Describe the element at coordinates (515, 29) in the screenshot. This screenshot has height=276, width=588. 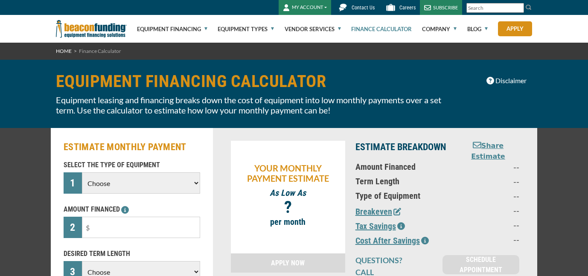
I see `a: Apply` at that location.